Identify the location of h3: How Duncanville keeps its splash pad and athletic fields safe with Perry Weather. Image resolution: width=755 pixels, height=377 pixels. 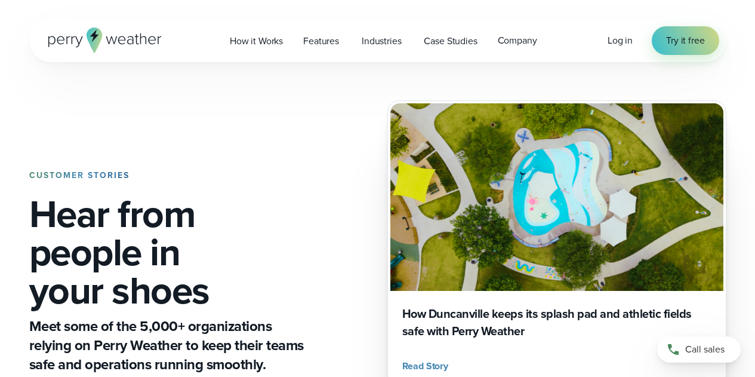
(557, 322).